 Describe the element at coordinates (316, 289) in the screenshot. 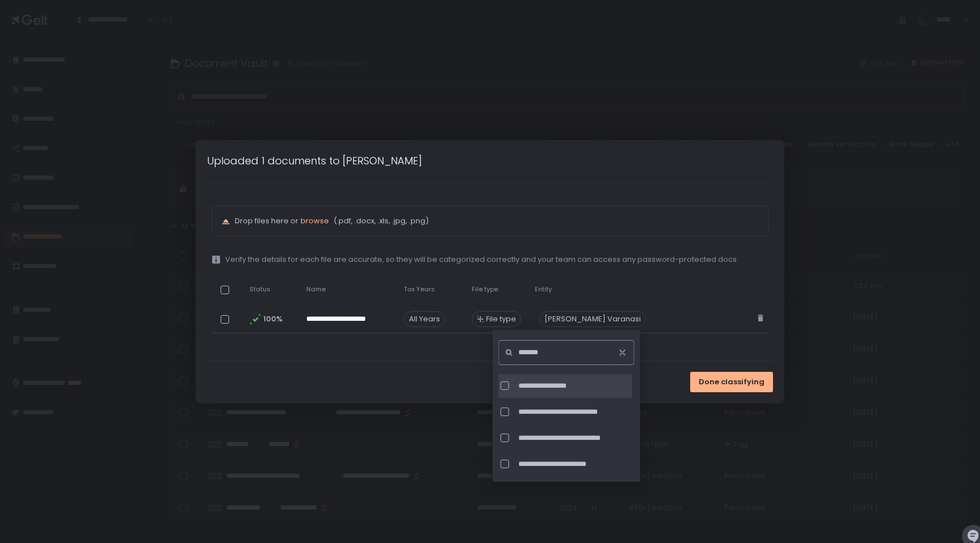

I see `span: Name` at that location.